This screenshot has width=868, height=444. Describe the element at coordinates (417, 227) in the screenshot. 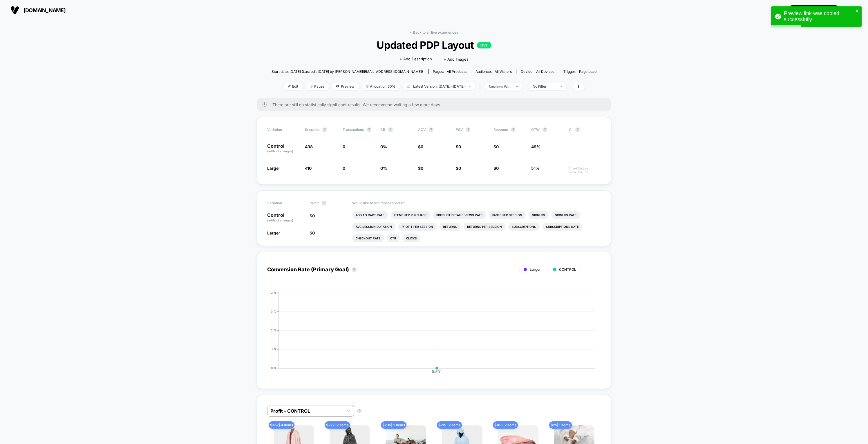

I see `li: Profit Per Session` at that location.